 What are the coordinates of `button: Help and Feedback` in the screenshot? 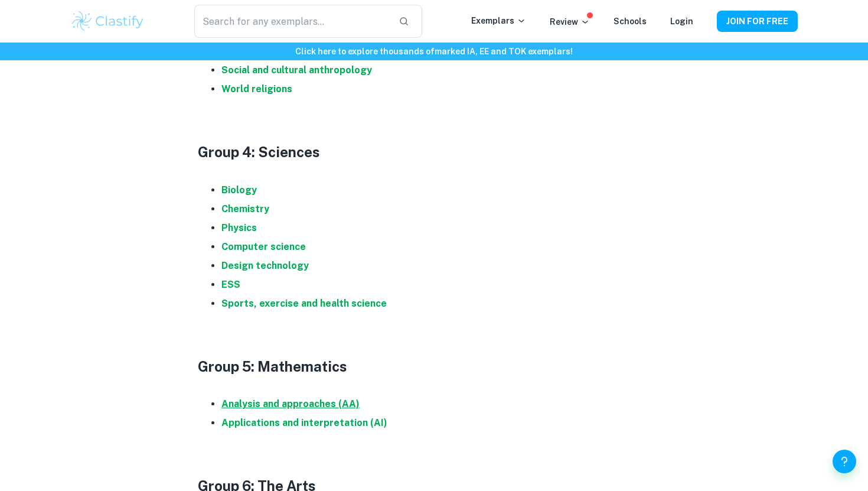 It's located at (845, 461).